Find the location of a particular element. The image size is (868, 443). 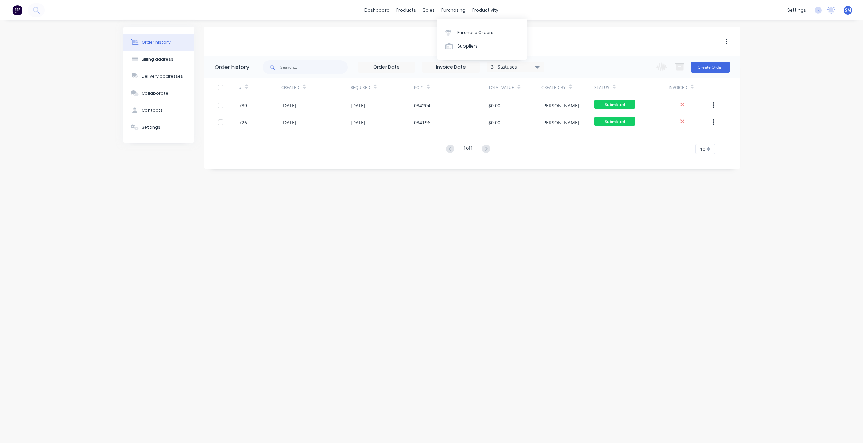

img: Factory is located at coordinates (17, 10).